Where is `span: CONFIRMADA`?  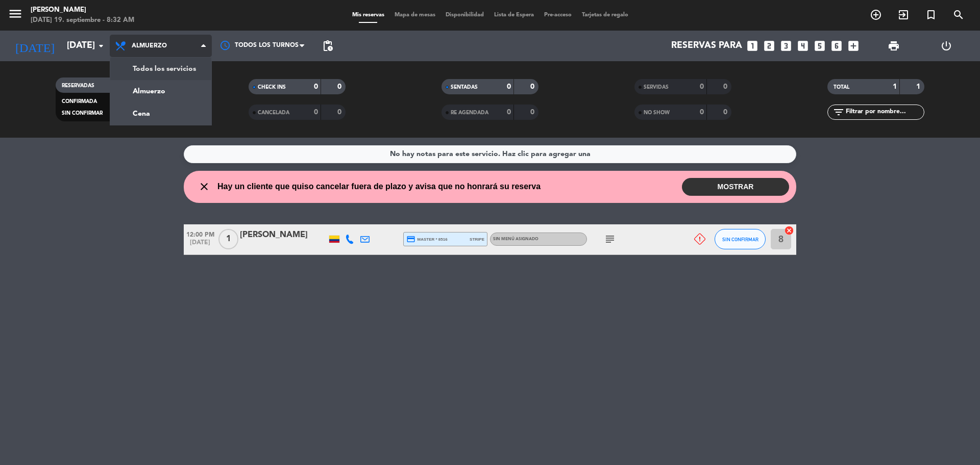 span: CONFIRMADA is located at coordinates (79, 102).